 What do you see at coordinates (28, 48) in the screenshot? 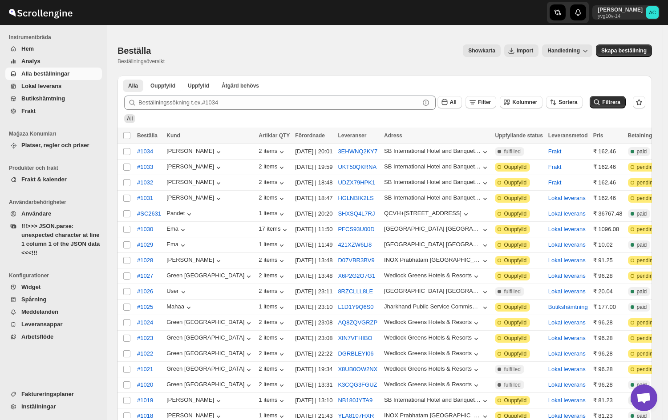
I see `span: Hem` at bounding box center [28, 48].